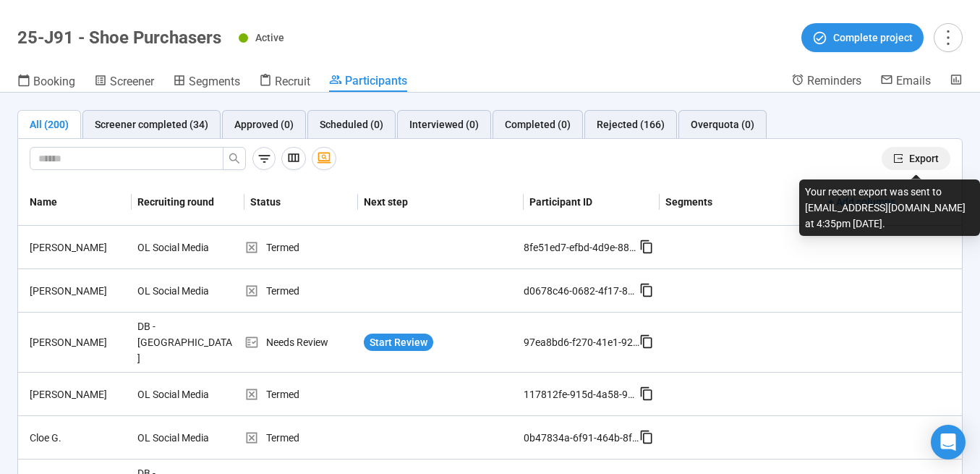 This screenshot has height=474, width=980. I want to click on button: Complete project, so click(862, 37).